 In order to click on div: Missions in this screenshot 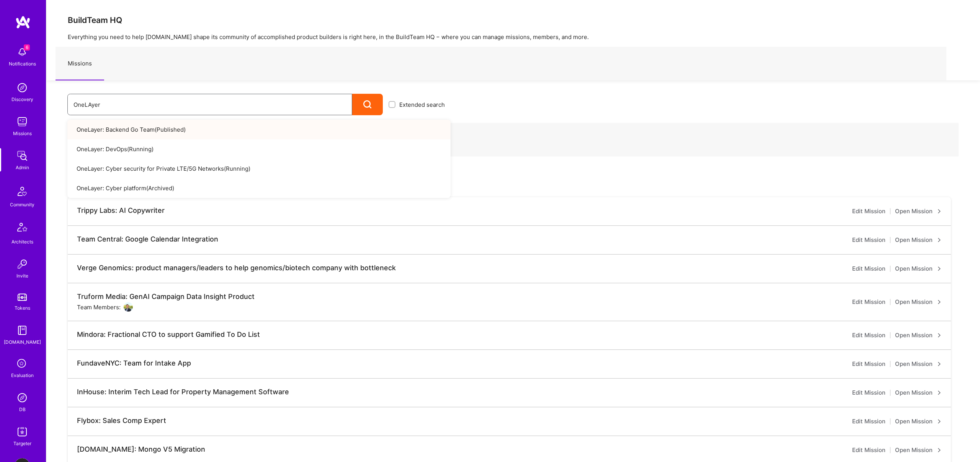, I will do `click(22, 134)`.